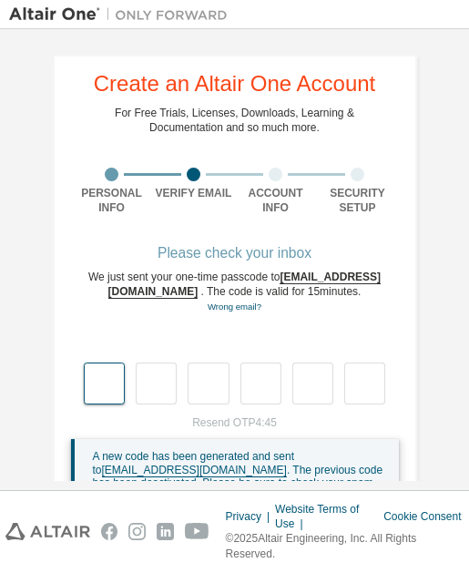  What do you see at coordinates (137, 531) in the screenshot?
I see `img: instagram.svg` at bounding box center [137, 531].